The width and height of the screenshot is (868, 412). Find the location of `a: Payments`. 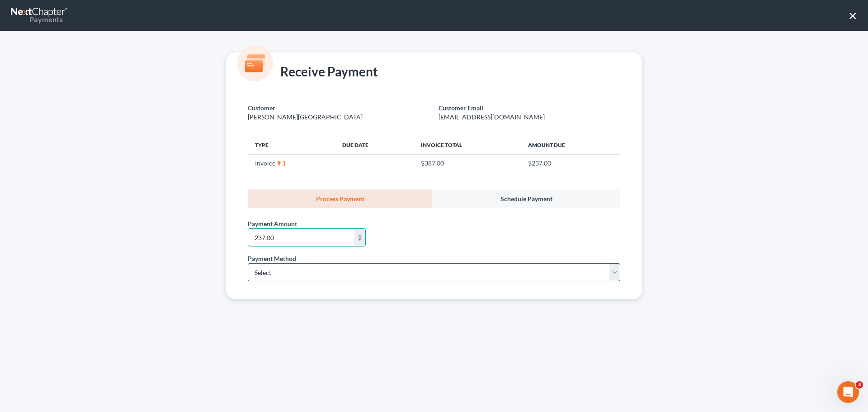

a: Payments is located at coordinates (40, 15).